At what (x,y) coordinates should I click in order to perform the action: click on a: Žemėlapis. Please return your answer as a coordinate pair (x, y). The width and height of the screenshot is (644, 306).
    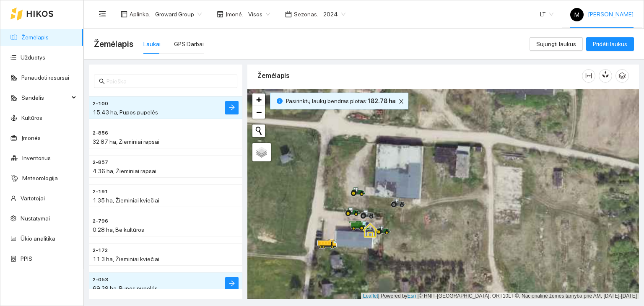
    Looking at the image, I should click on (35, 37).